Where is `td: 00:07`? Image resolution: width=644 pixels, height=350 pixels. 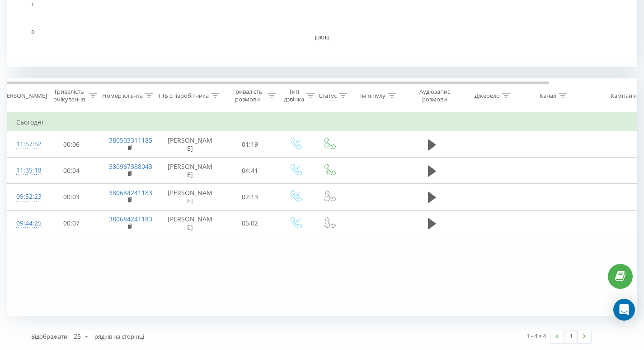
td: 00:07 is located at coordinates (71, 223).